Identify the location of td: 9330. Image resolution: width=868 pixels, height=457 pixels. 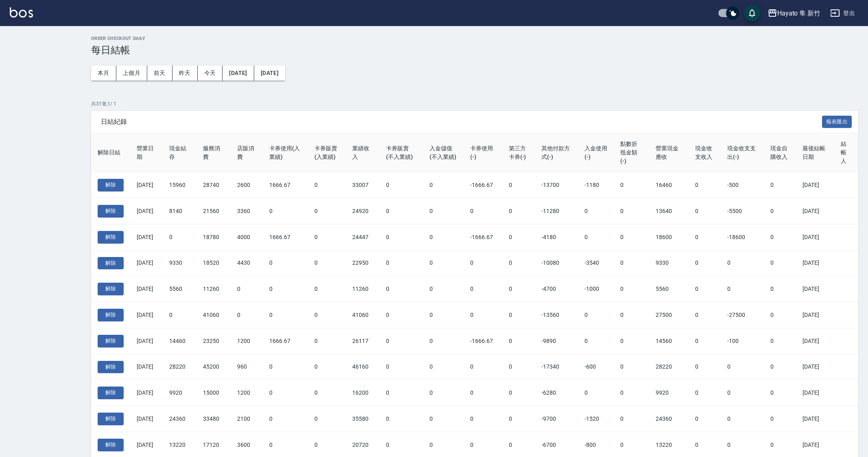
(669, 263).